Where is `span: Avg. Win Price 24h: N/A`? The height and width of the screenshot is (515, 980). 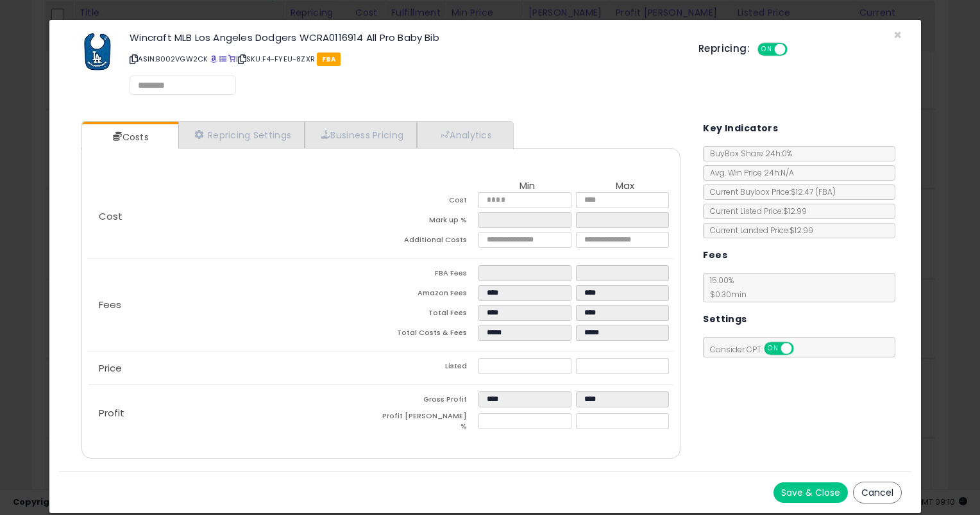
span: Avg. Win Price 24h: N/A is located at coordinates (748, 173).